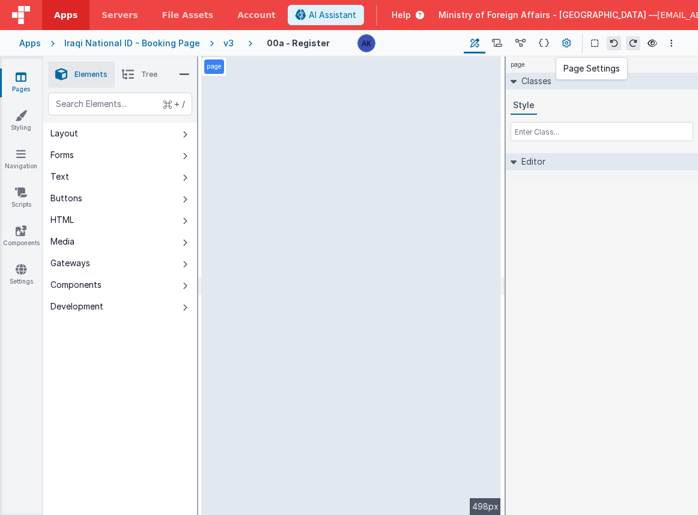 Image resolution: width=698 pixels, height=515 pixels. What do you see at coordinates (534, 81) in the screenshot?
I see `h2: Classes` at bounding box center [534, 81].